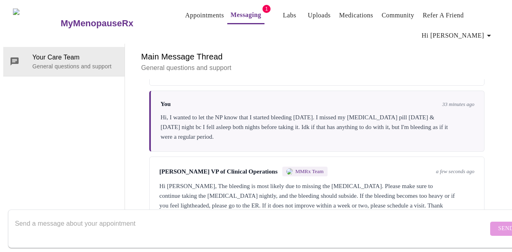  I want to click on img: MMRX, so click(289, 171).